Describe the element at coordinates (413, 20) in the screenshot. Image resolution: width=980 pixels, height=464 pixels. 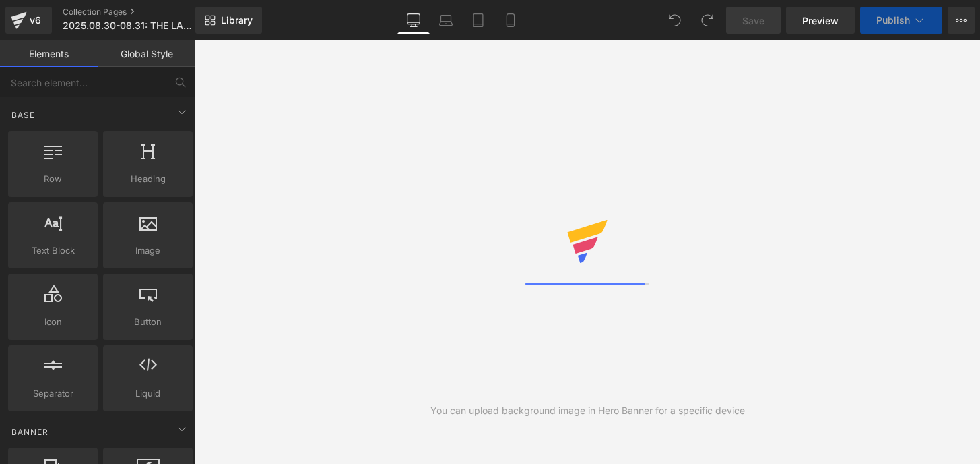
I see `a: Desktop` at that location.